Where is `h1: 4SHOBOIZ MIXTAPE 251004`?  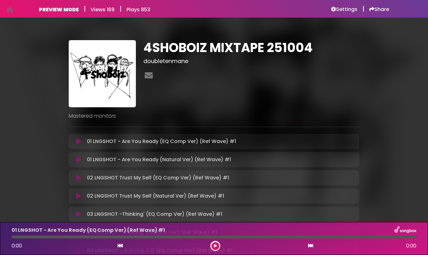 h1: 4SHOBOIZ MIXTAPE 251004 is located at coordinates (252, 48).